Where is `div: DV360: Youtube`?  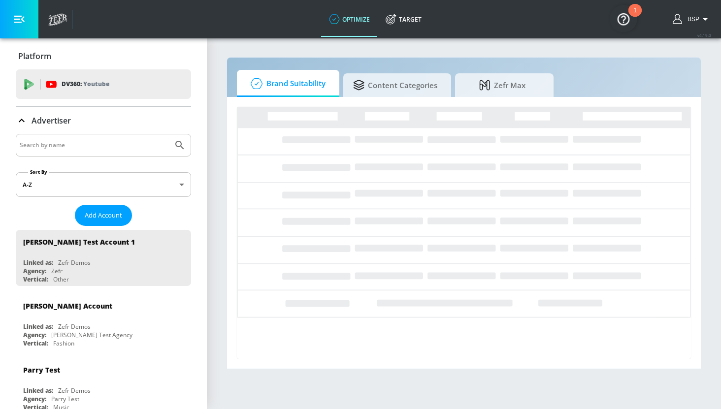
div: DV360: Youtube is located at coordinates (103, 84).